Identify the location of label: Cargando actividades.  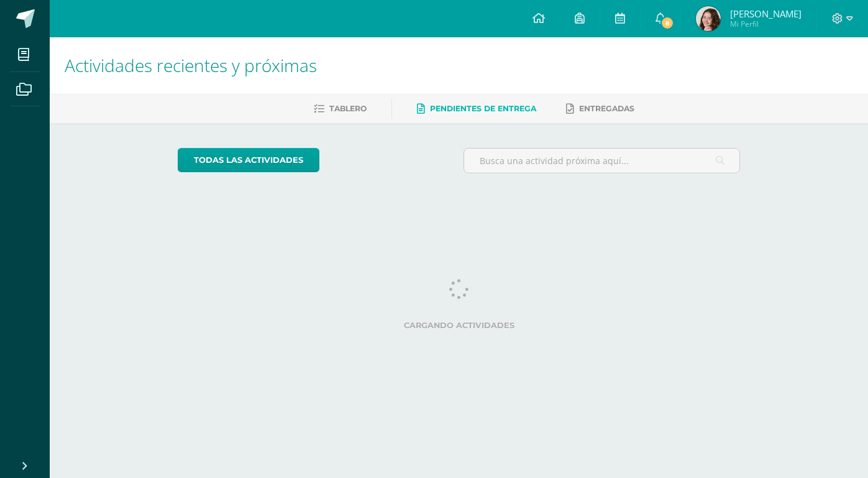
(459, 325).